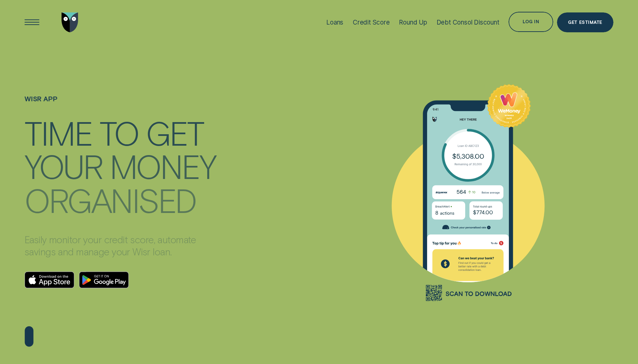 Image resolution: width=638 pixels, height=364 pixels. What do you see at coordinates (531, 22) in the screenshot?
I see `button: Log in` at bounding box center [531, 22].